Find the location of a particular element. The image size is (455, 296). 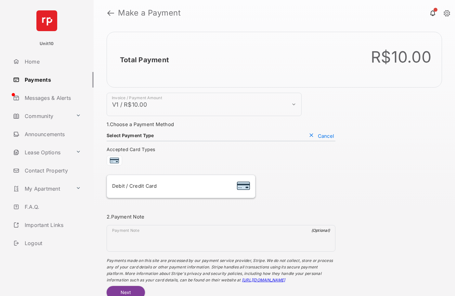

h4: Select Payment Type is located at coordinates (130, 135).